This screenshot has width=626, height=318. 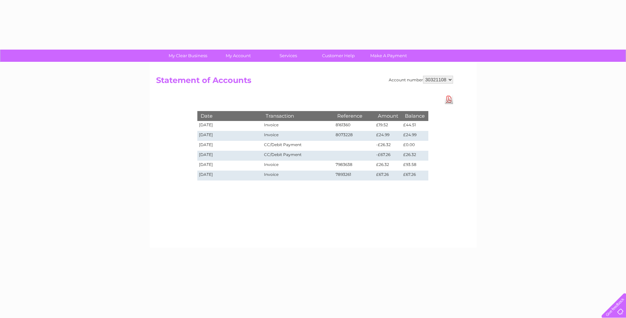 I want to click on a: Download Pdf, so click(x=449, y=99).